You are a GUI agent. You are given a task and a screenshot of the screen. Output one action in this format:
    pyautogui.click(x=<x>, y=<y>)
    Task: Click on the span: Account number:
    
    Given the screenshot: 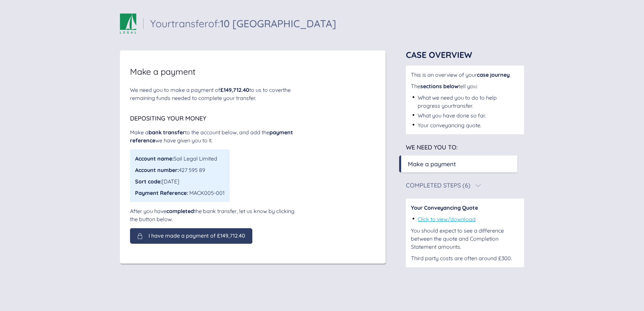 What is the action you would take?
    pyautogui.click(x=157, y=170)
    